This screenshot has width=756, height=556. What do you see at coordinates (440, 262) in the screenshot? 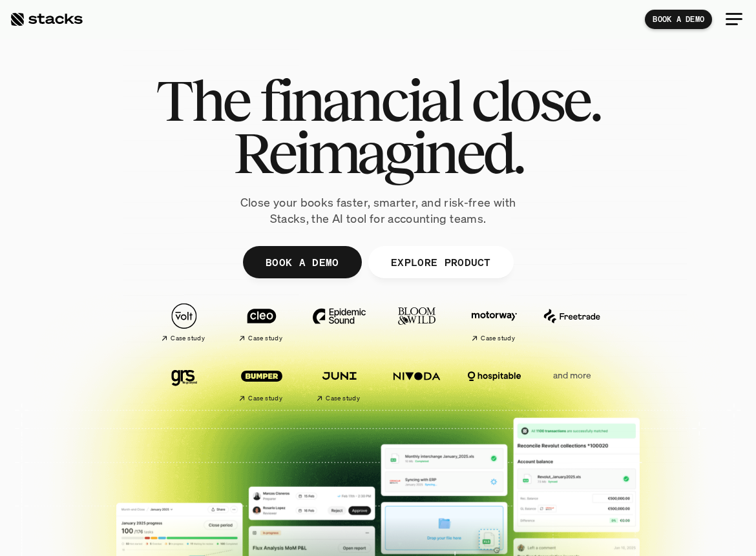
I see `a: EXPLORE PRODUCT` at bounding box center [440, 262].